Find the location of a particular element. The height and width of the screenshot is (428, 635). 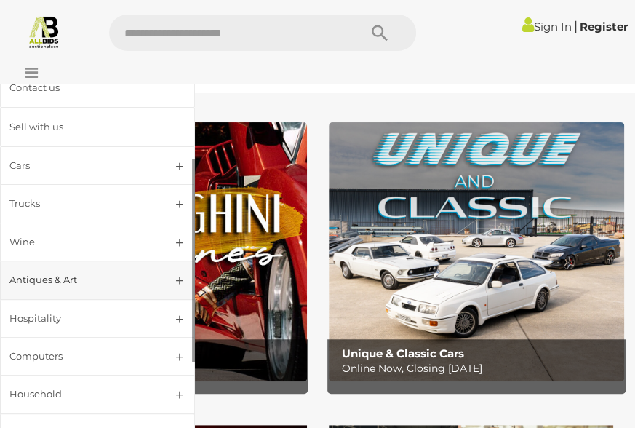

div: Antiques & Art is located at coordinates (80, 279).